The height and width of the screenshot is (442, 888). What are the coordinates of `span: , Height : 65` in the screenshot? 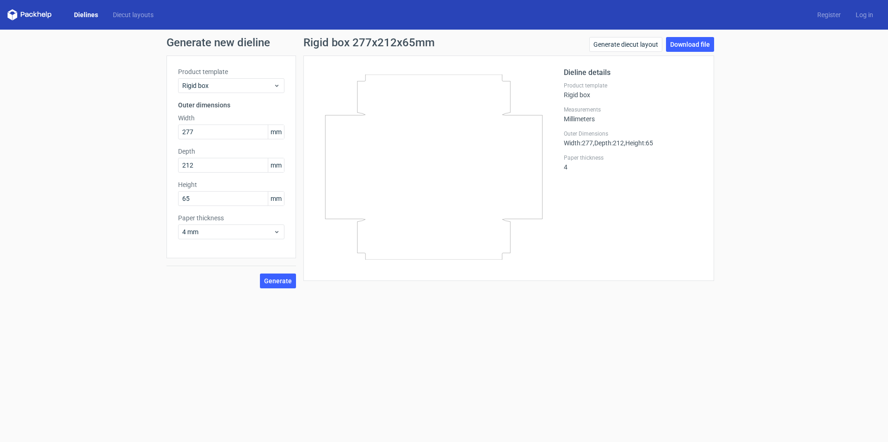 It's located at (638, 143).